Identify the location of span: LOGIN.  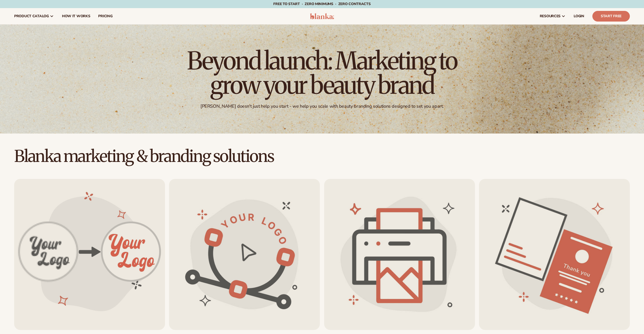
(579, 16).